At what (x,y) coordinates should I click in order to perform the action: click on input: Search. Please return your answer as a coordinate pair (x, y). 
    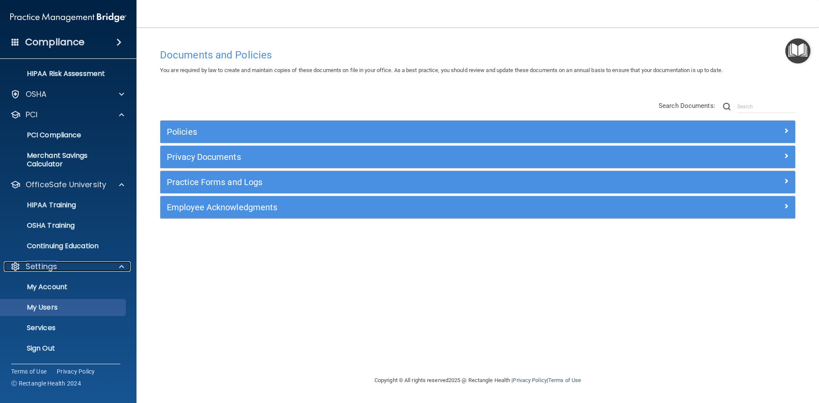
    Looking at the image, I should click on (766, 107).